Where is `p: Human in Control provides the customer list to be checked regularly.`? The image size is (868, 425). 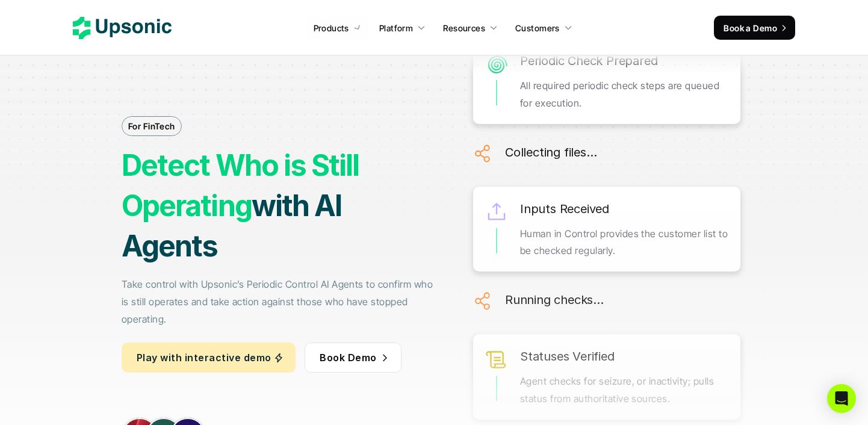
p: Human in Control provides the customer list to be checked regularly. is located at coordinates (624, 242).